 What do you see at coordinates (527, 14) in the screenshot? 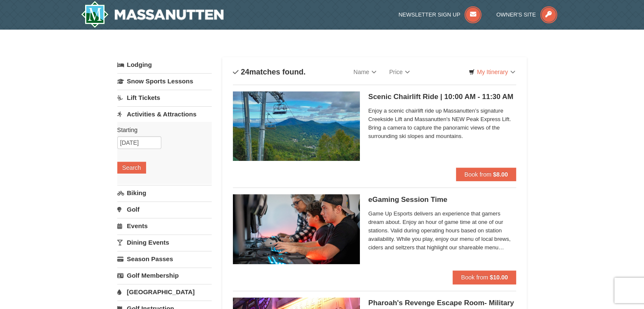
I see `a: Owner's Site` at bounding box center [527, 14].